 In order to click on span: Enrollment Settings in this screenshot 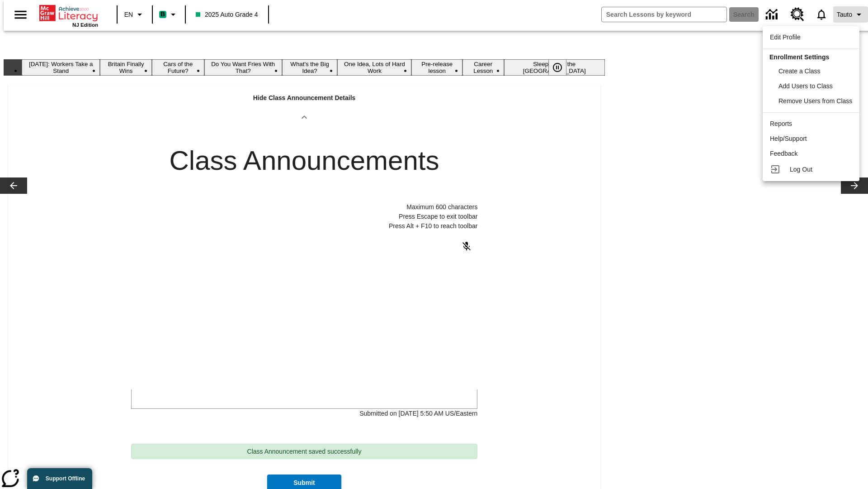, I will do `click(799, 57)`.